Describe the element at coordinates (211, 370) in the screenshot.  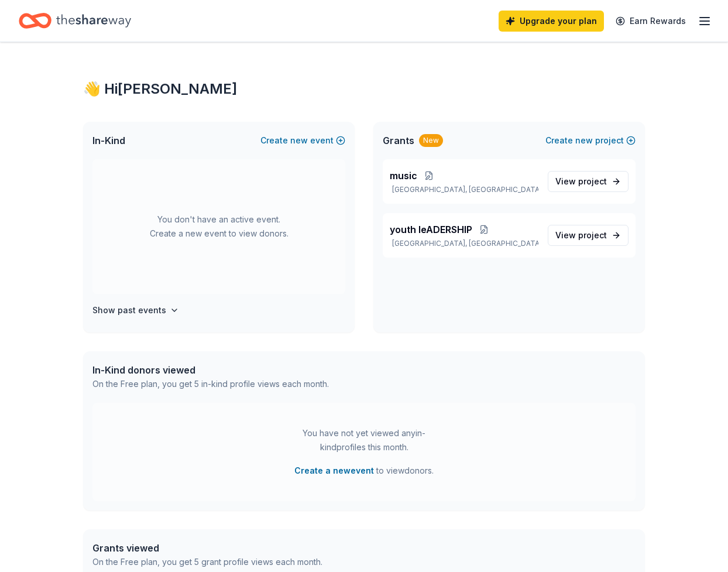
I see `div: In-Kind donors viewed` at that location.